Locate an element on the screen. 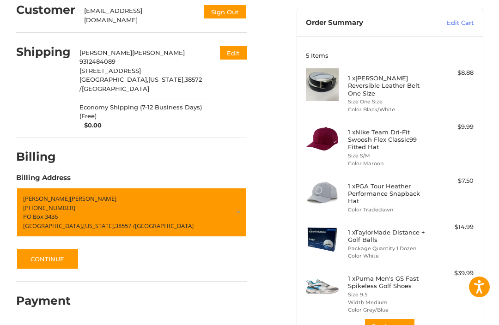 This screenshot has width=499, height=325. span: Economy Shipping (7-12 Business Days) (Free) is located at coordinates (145, 112).